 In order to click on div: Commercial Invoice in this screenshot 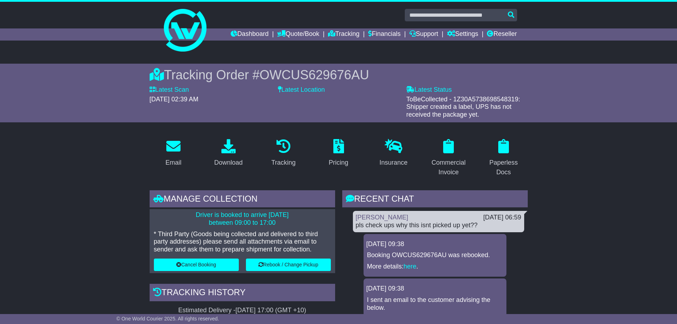, I will do `click(448, 167)`.